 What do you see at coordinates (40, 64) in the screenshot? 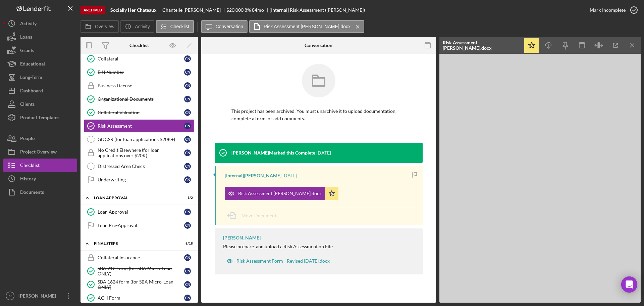
I see `button: Educational` at bounding box center [40, 64].